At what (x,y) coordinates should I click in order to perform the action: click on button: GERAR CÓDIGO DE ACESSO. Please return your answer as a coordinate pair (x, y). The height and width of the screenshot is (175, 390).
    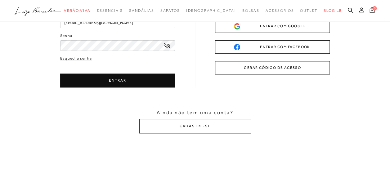
    Looking at the image, I should click on (272, 68).